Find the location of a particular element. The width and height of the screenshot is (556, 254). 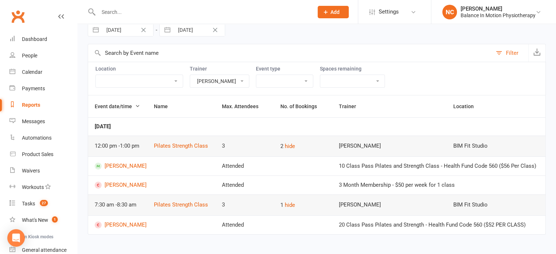

div: 2 is located at coordinates (303, 146).